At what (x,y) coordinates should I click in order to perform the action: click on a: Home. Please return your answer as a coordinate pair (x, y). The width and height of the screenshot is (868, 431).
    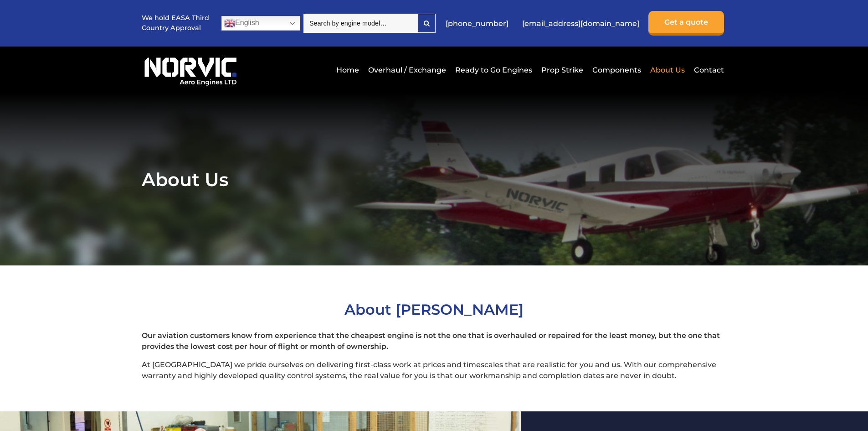
    Looking at the image, I should click on (347, 70).